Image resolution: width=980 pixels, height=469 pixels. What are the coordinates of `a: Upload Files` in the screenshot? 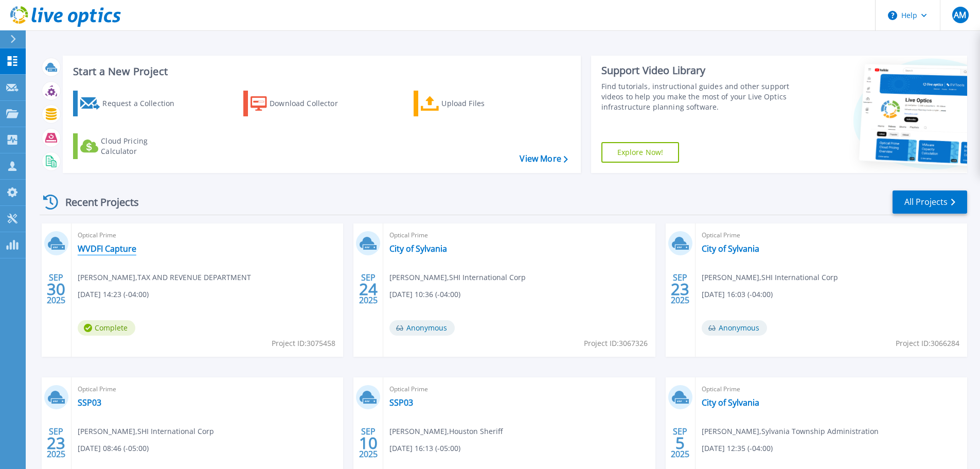 It's located at (471, 104).